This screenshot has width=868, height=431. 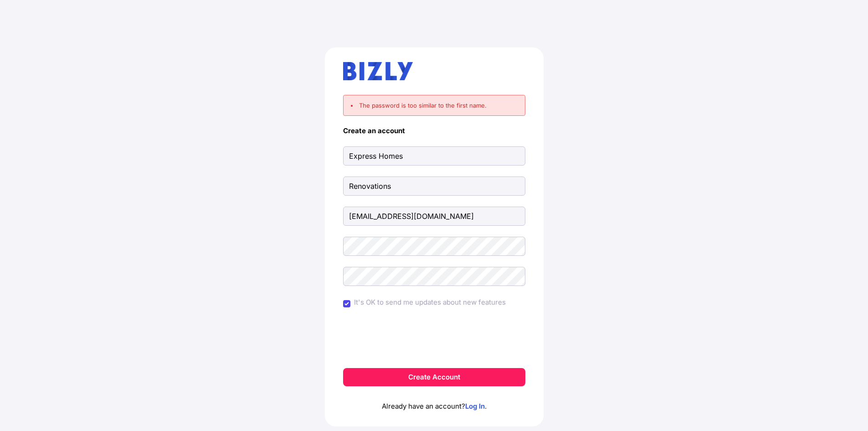 What do you see at coordinates (430, 302) in the screenshot?
I see `label: It's OK to send me updates about new features` at bounding box center [430, 302].